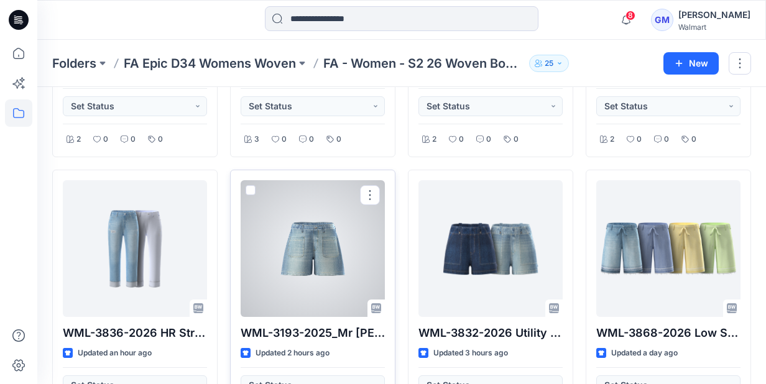 The height and width of the screenshot is (384, 766). Describe the element at coordinates (549, 63) in the screenshot. I see `p: 25` at that location.